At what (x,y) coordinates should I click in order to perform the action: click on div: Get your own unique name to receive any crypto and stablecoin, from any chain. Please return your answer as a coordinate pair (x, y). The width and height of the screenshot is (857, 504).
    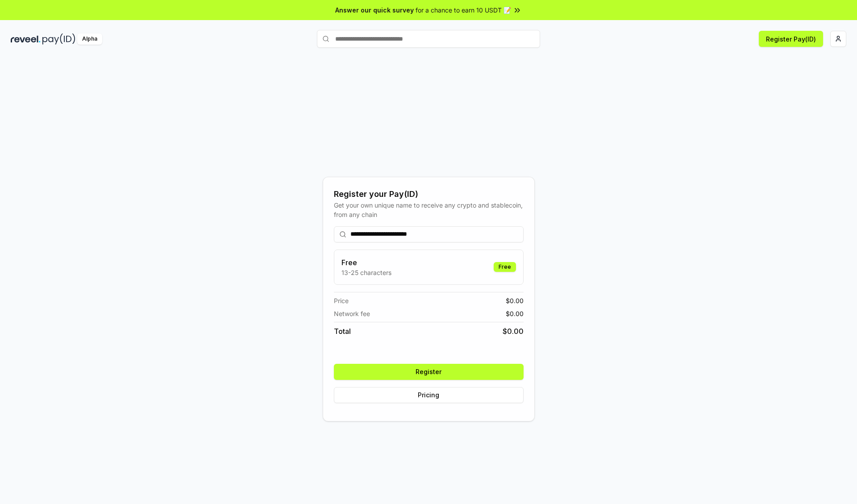
    Looking at the image, I should click on (429, 210).